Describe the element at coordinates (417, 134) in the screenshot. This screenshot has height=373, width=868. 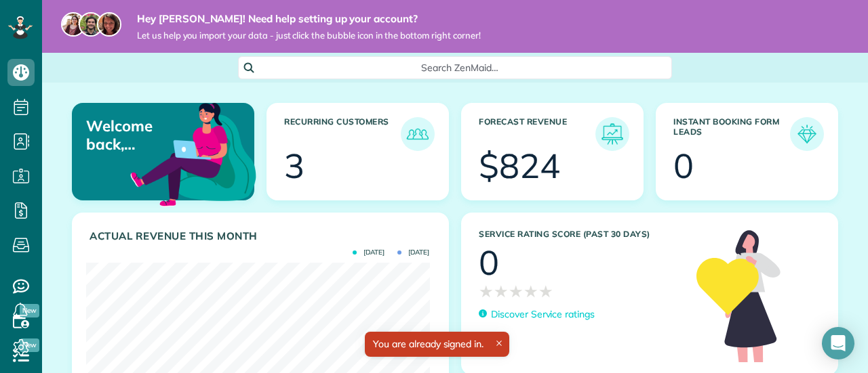
I see `img: icon_recurring_customers-cf858462ba22bcd05b5a5880d41d6543d210077de5bb9ebc9590e49fd87d84ed.png` at that location.